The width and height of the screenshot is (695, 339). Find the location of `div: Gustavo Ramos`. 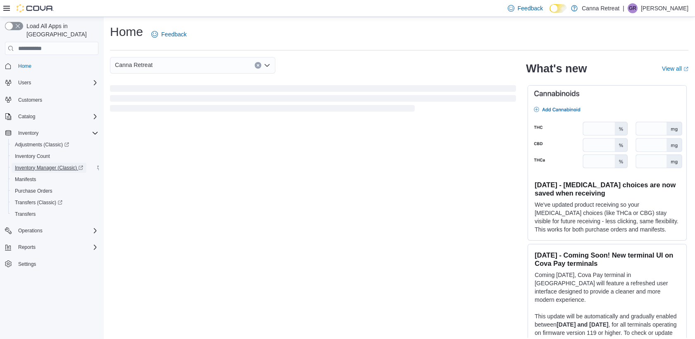

div: Gustavo Ramos is located at coordinates (632, 8).